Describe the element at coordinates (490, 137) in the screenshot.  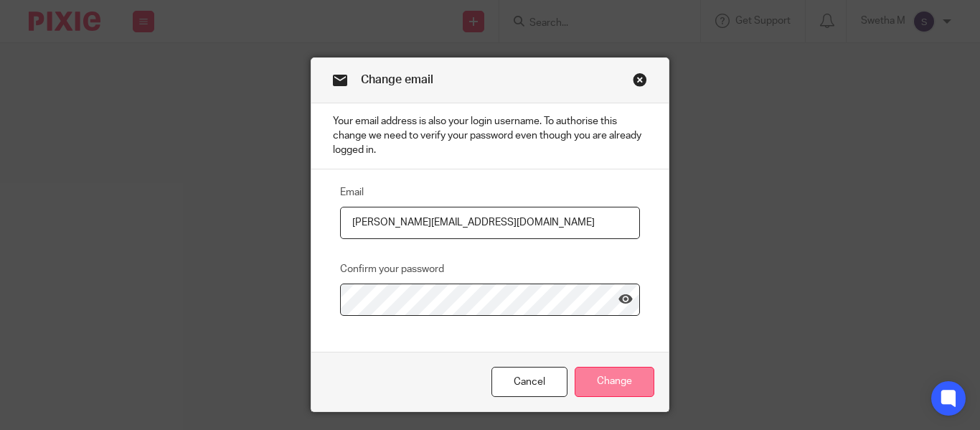
I see `p: Your email address is also your login username. To authorise this change we need to verify your p...` at that location.